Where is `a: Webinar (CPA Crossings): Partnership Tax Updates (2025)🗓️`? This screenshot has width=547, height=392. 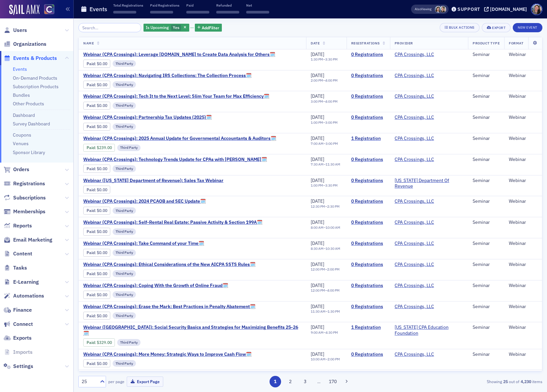 a: Webinar (CPA Crossings): Partnership Tax Updates (2025)🗓️ is located at coordinates (148, 117).